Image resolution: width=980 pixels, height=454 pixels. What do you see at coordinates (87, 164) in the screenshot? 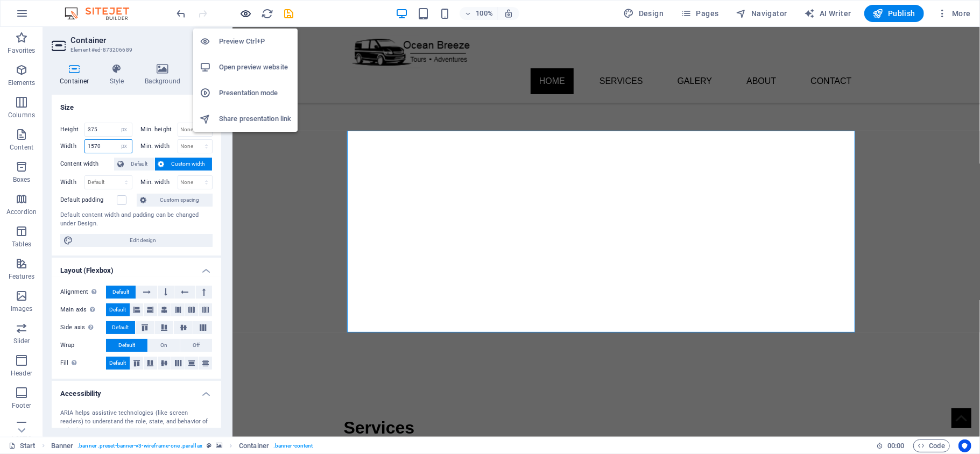
I see `label: Content width` at bounding box center [87, 164].